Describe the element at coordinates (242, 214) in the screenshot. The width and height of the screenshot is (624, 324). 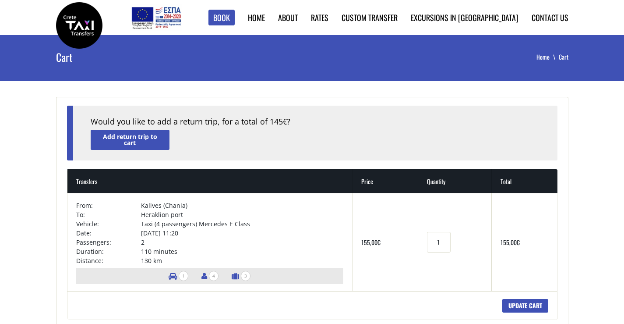
I see `td: Heraklion port` at that location.